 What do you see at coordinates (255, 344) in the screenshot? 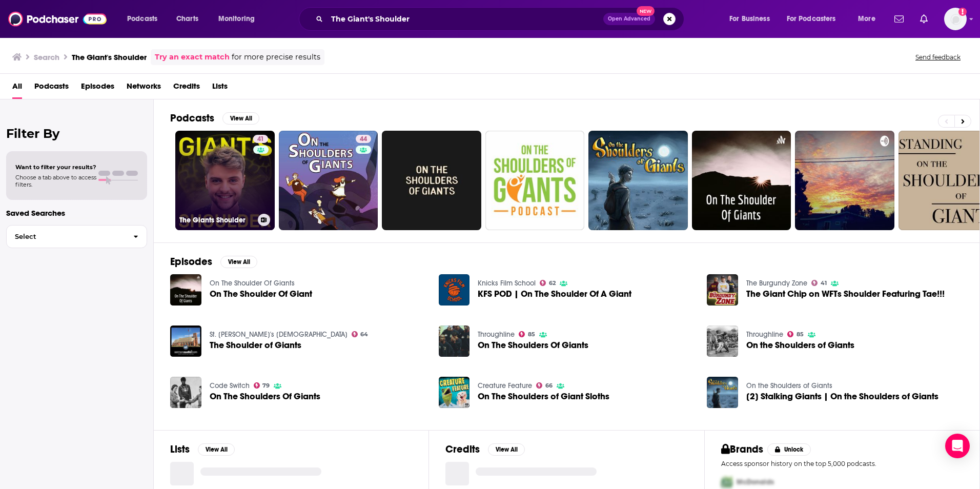
I see `a: The Shoulder of Giants` at bounding box center [255, 344].